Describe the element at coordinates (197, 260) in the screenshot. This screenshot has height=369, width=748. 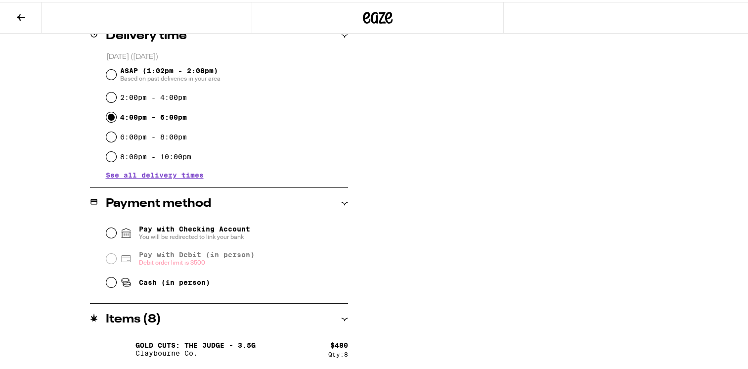
I see `span: Debit order limit is $500` at that location.